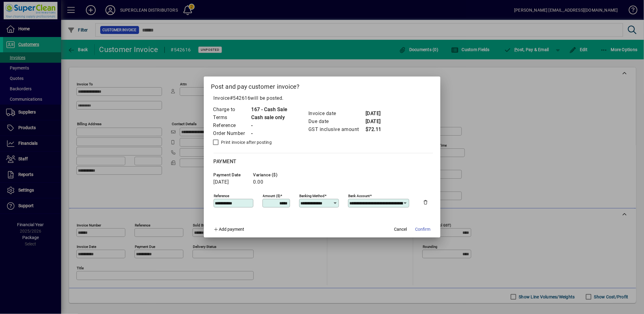 The image size is (644, 314). Describe the element at coordinates (222, 195) in the screenshot. I see `mat-label: Reference` at that location.